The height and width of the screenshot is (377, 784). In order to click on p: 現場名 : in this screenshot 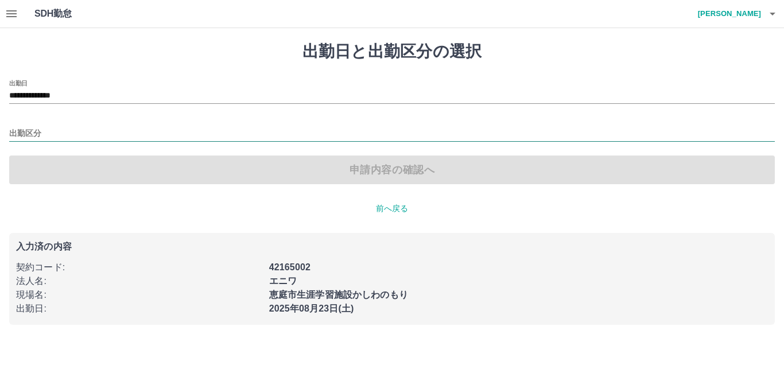, I will do `click(139, 295)`.